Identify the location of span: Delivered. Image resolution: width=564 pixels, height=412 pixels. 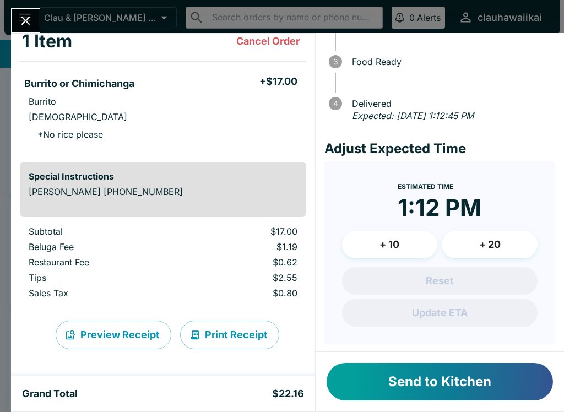
(450, 104).